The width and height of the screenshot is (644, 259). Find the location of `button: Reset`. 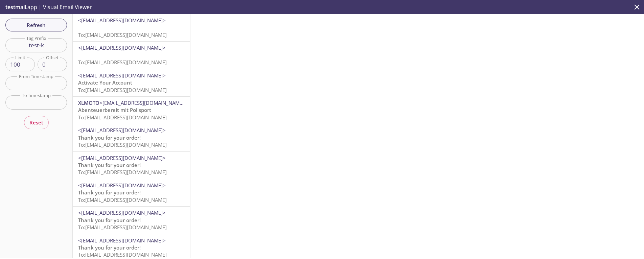

button: Reset is located at coordinates (36, 122).